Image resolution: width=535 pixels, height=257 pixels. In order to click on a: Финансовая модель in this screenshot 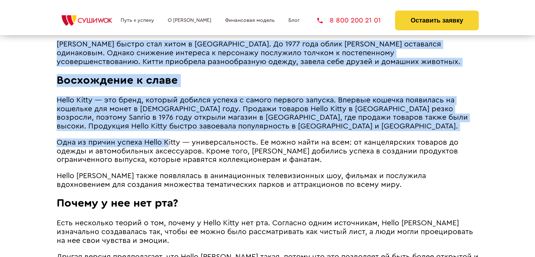, I will do `click(250, 20)`.